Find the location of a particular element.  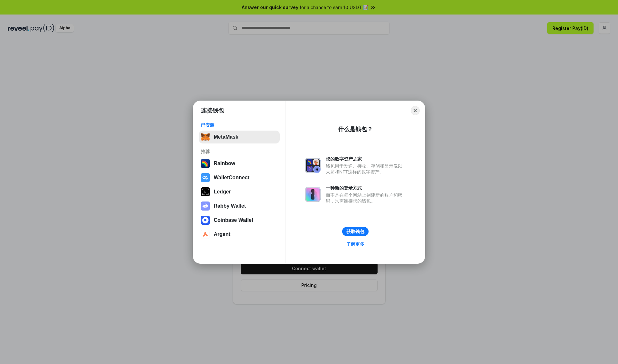

div: 钱包用于发送、接收、存储和显示像以太坊和NFT这样的数字资产。 is located at coordinates (366, 169).